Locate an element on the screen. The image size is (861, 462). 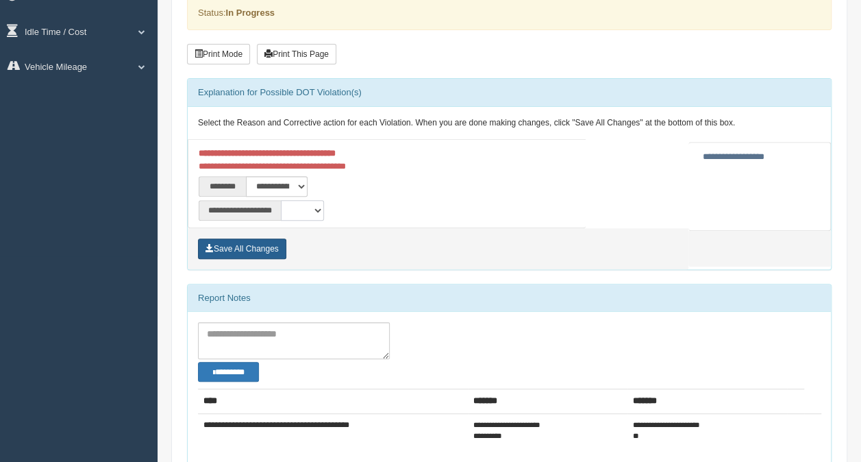
button: Change Filter Options is located at coordinates (228, 371).